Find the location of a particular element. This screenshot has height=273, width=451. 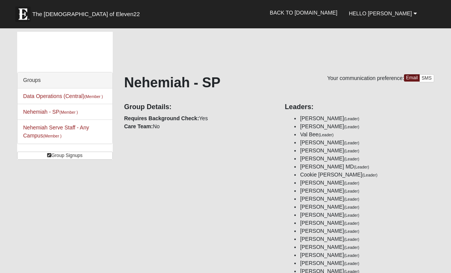

h1: Nehemiah - SP is located at coordinates (279, 82).